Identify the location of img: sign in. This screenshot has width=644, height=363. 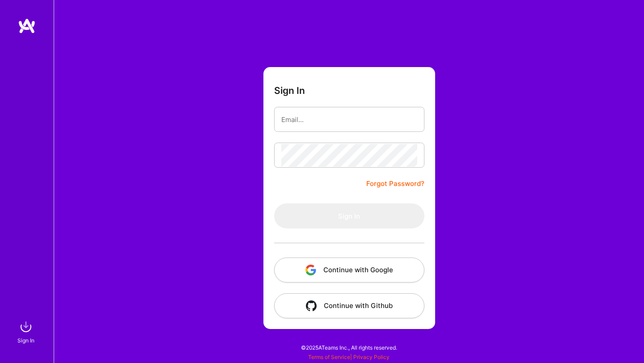
(26, 327).